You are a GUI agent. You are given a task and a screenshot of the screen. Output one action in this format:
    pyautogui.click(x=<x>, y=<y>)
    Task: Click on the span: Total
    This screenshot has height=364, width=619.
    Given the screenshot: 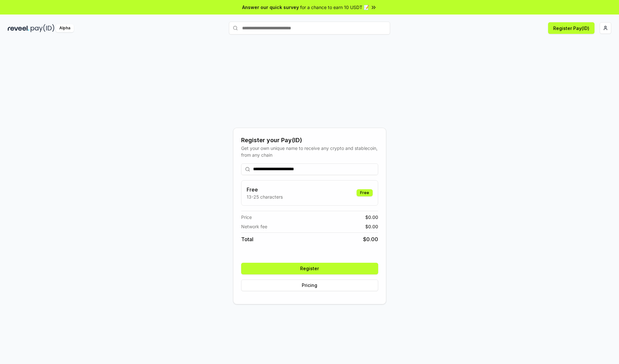 What is the action you would take?
    pyautogui.click(x=247, y=239)
    